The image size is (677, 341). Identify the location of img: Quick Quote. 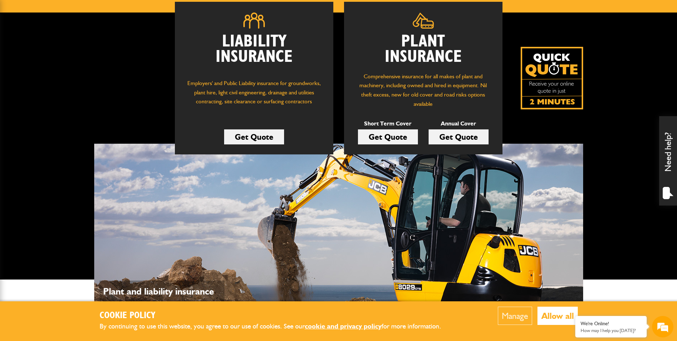
(552, 78).